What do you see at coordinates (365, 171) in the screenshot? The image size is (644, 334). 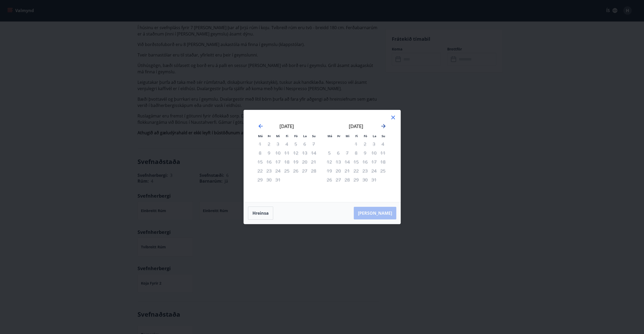 I see `td: Not available. föstudagur, 23. janúar 2026` at bounding box center [365, 171].